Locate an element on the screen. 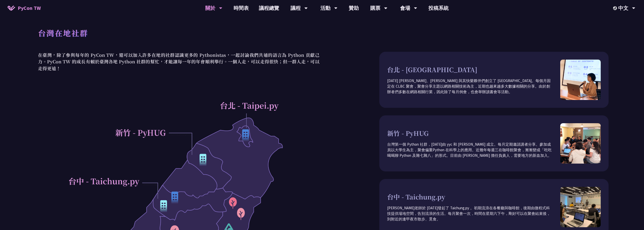  h1: 台灣在地社群 is located at coordinates (63, 33).